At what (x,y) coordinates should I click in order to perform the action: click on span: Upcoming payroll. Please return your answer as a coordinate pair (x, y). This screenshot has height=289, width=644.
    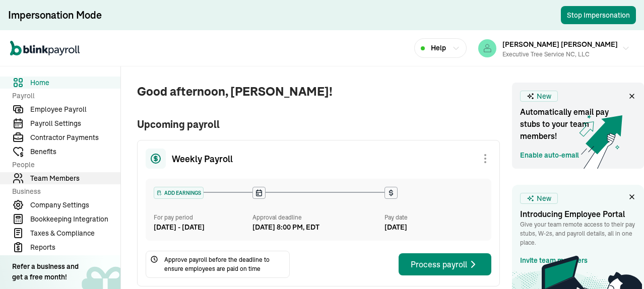
    Looking at the image, I should click on (318, 124).